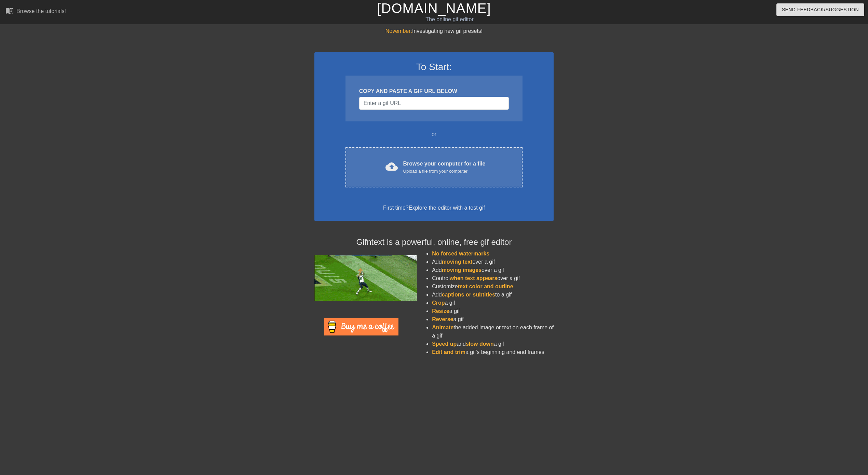 The image size is (868, 475). Describe the element at coordinates (474, 278) in the screenshot. I see `span: when text appears` at that location.